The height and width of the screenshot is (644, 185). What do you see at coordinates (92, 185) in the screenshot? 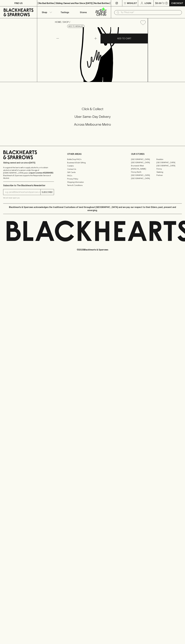
I see `a: Terms & Conditions` at bounding box center [92, 185].